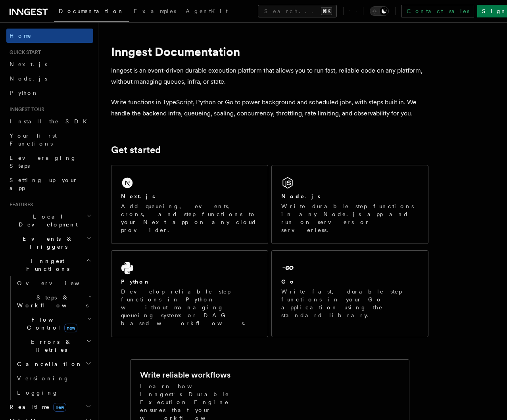 The image size is (507, 420). Describe the element at coordinates (50, 65) in the screenshot. I see `a: Next.js` at that location.